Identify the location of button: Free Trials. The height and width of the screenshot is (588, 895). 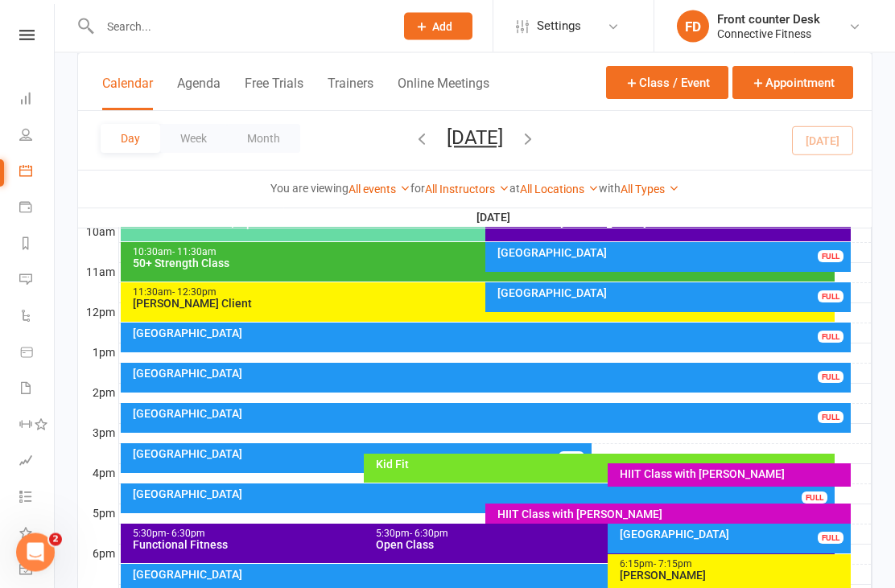
(274, 92).